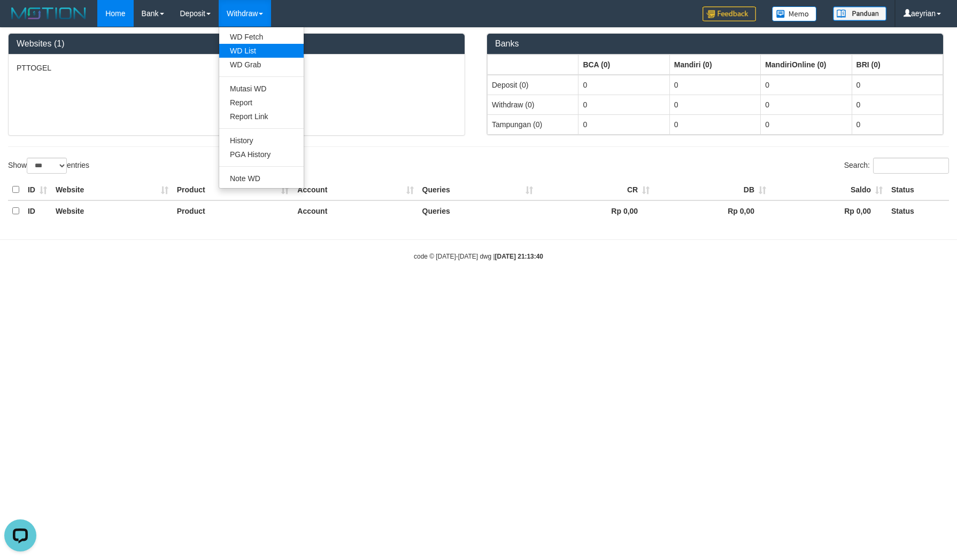 Image resolution: width=957 pixels, height=560 pixels. Describe the element at coordinates (261, 89) in the screenshot. I see `a: Mutasi WD` at that location.